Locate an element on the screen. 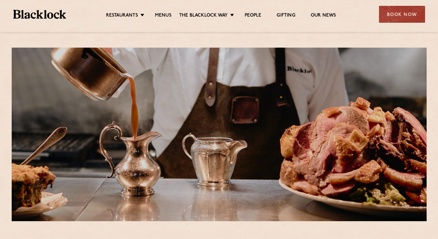 This screenshot has width=438, height=239. div: Book Now is located at coordinates (402, 14).